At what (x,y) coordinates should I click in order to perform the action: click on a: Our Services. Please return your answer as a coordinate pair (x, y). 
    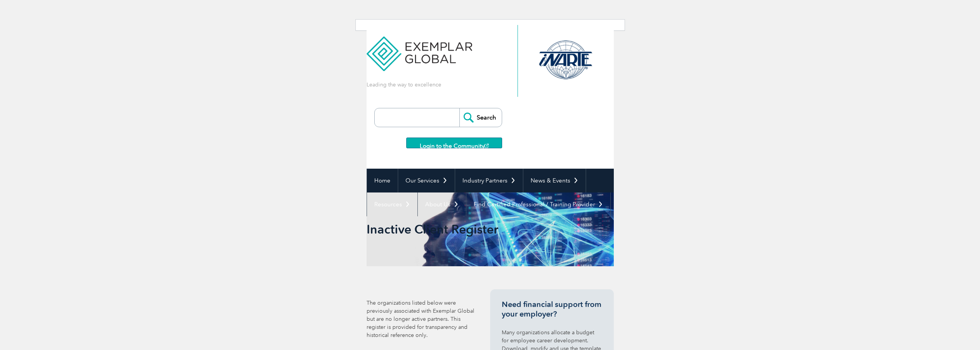
    Looking at the image, I should click on (426, 181).